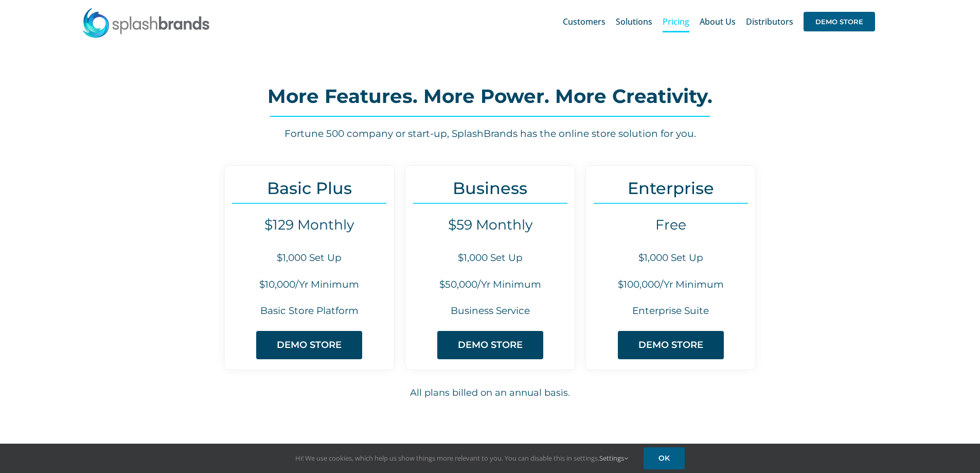  I want to click on span: Pricing, so click(676, 22).